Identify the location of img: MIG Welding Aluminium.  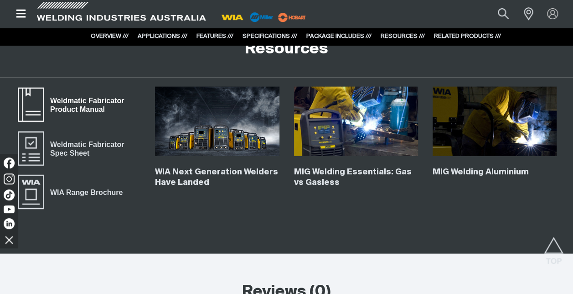
(495, 121).